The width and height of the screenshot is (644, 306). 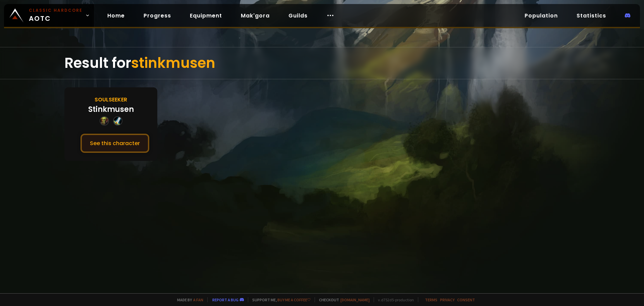 What do you see at coordinates (115, 143) in the screenshot?
I see `button: See this character` at bounding box center [115, 143].